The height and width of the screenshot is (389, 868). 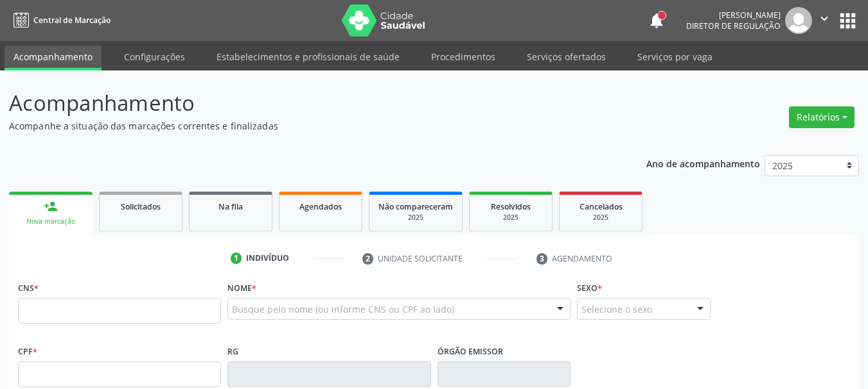 I want to click on button: Relatórios, so click(x=821, y=117).